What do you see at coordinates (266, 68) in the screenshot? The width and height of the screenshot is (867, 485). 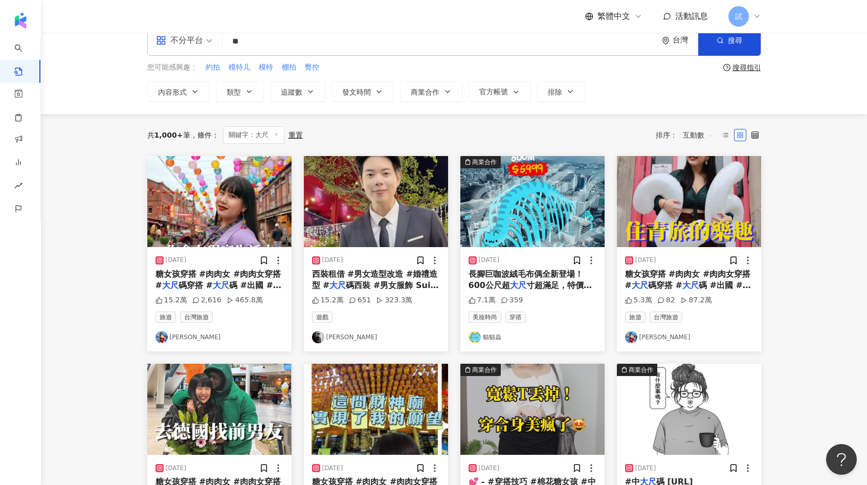 I see `span: 模特` at bounding box center [266, 68].